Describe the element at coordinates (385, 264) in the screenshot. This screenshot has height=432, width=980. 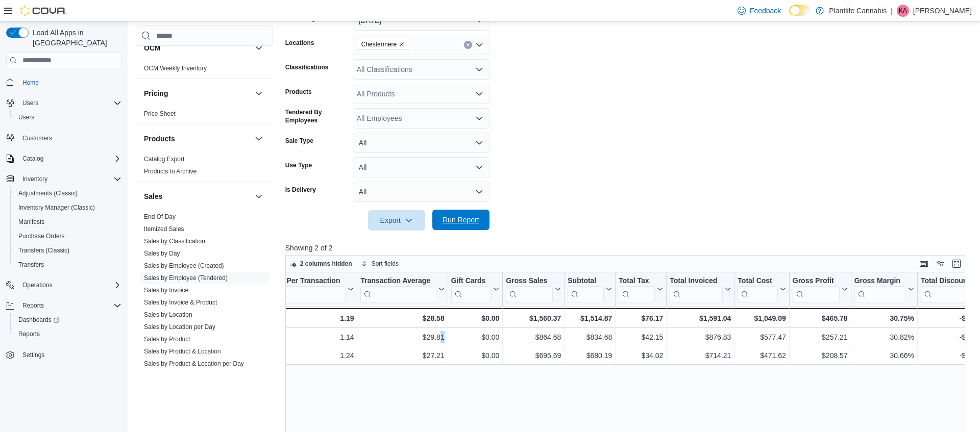
I see `span: Sort fields` at that location.